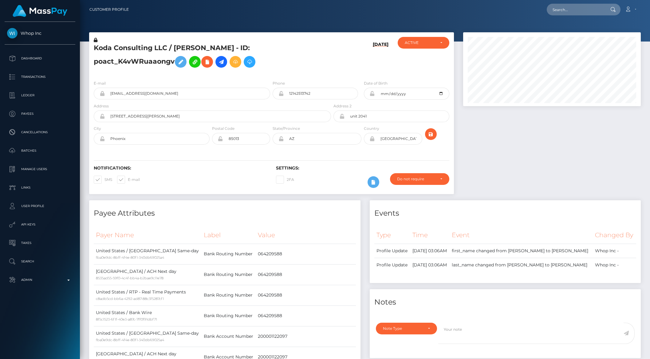 This screenshot has width=650, height=359. I want to click on a: Taxes, so click(40, 243).